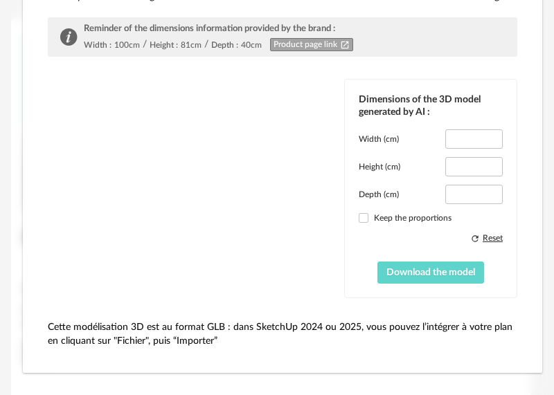 The width and height of the screenshot is (554, 395). Describe the element at coordinates (209, 28) in the screenshot. I see `span: Reminder of the dimensions information provided by the brand :` at that location.